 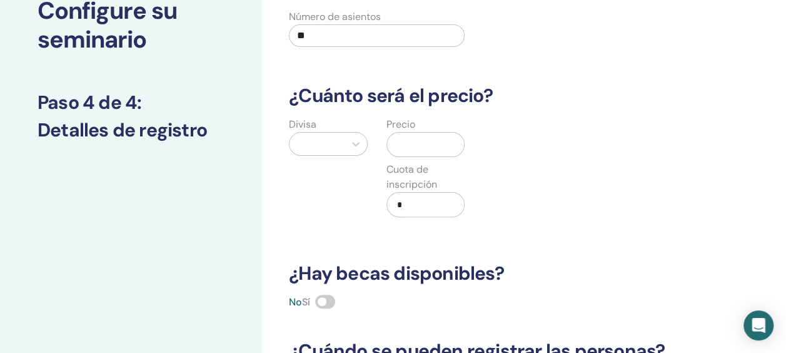 I want to click on div: Abra Intercom Messenger, so click(x=758, y=325).